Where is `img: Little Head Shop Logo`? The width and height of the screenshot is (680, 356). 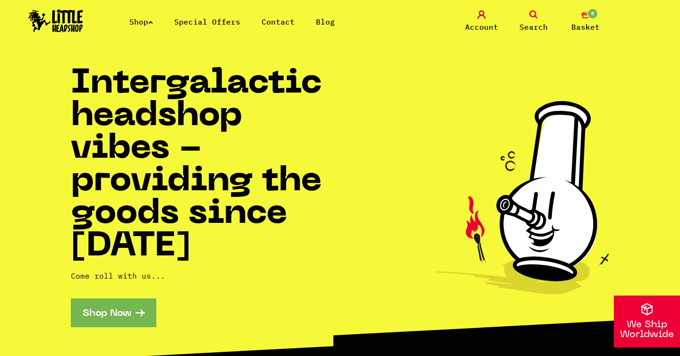 img: Little Head Shop Logo is located at coordinates (56, 21).